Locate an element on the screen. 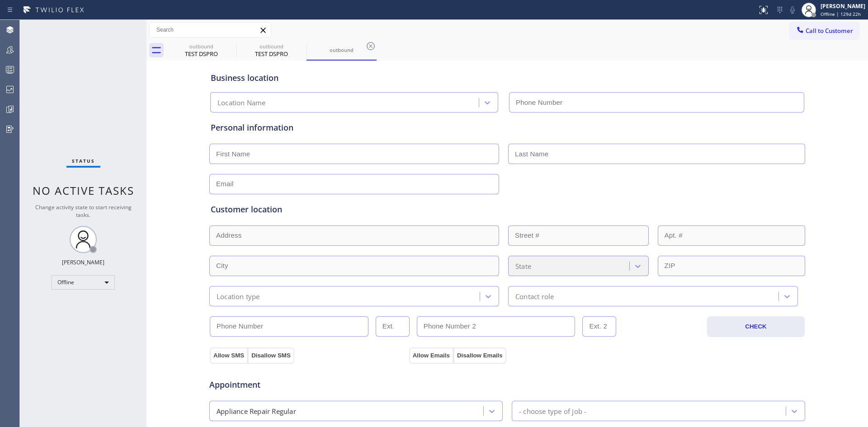  div: Offline is located at coordinates (83, 283).